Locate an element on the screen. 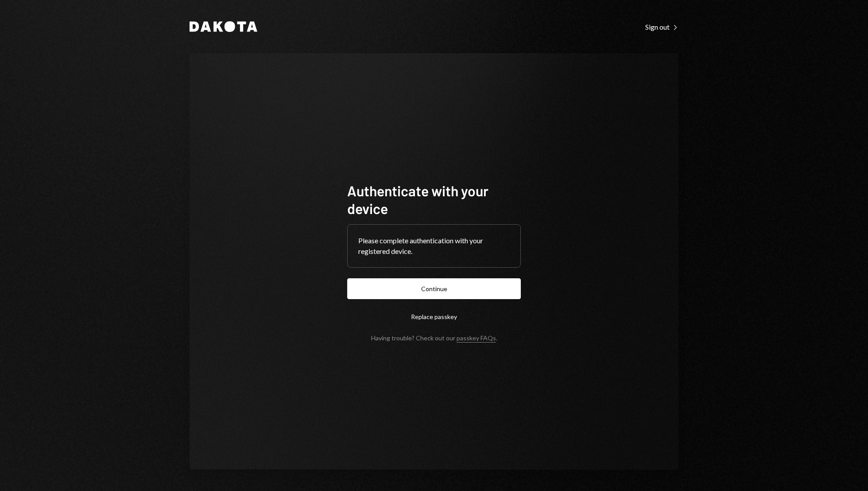 Image resolution: width=868 pixels, height=491 pixels. button: Continue is located at coordinates (434, 288).